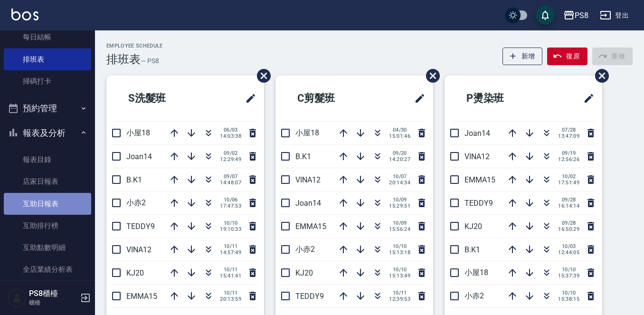 This screenshot has width=644, height=315. What do you see at coordinates (614, 15) in the screenshot?
I see `button: 登出` at bounding box center [614, 15].